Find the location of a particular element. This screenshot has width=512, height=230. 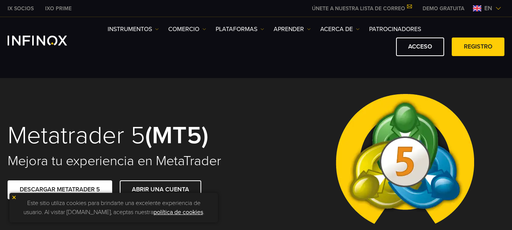

a: DESCARGAR METATRADER 5 is located at coordinates (60, 189).